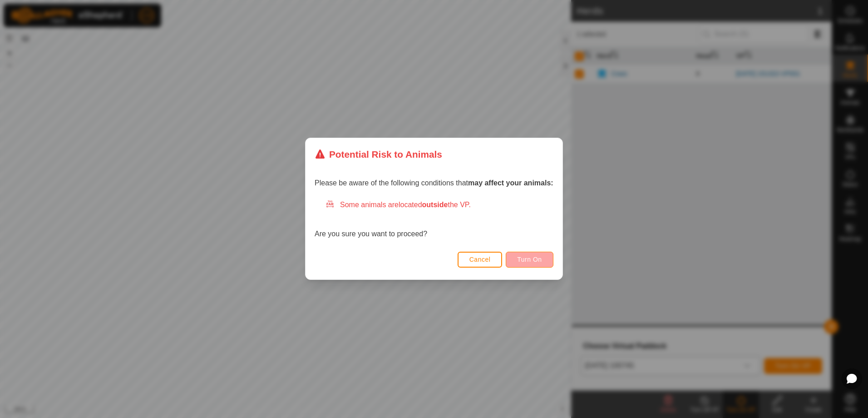 The height and width of the screenshot is (418, 868). What do you see at coordinates (511, 183) in the screenshot?
I see `strong: may affect your animals:` at bounding box center [511, 183].